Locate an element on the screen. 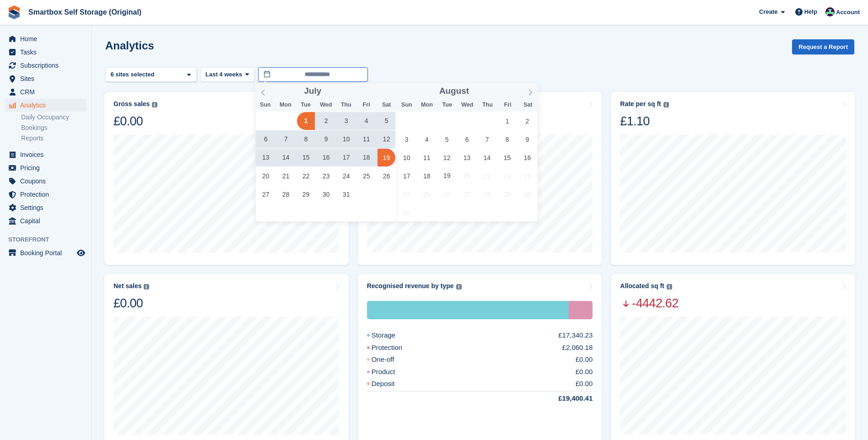 This screenshot has width=868, height=440. span: August 11, 2025 is located at coordinates (427, 157).